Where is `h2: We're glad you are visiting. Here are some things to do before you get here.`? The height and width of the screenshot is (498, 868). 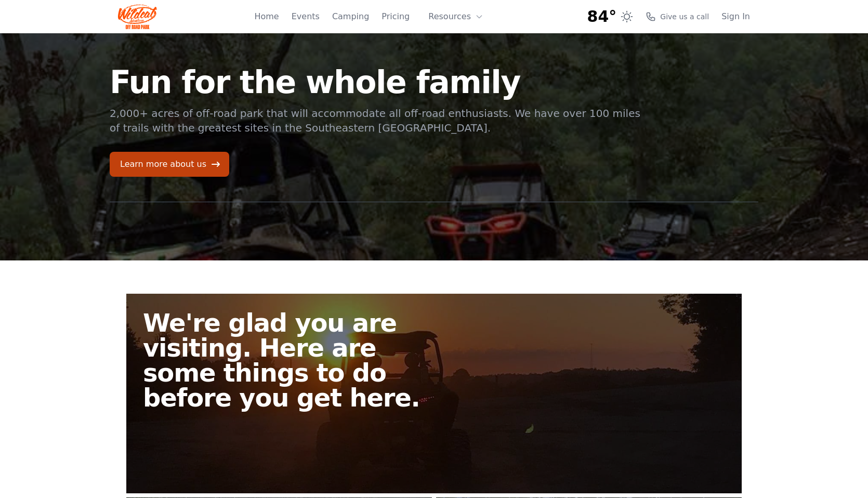
h2: We're glad you are visiting. Here are some things to do before you get here. is located at coordinates (293, 360).